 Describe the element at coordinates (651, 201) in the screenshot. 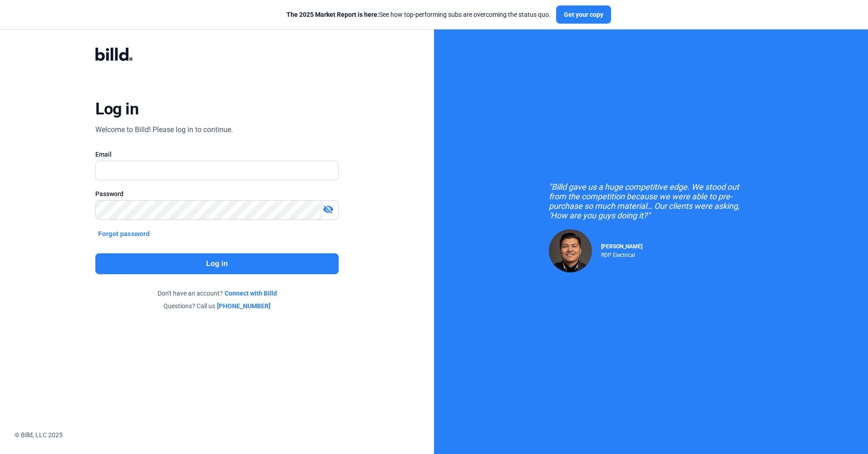

I see `div: "Billd gave us a huge competitive edge. We stood out from the competition because we were able to...` at that location.